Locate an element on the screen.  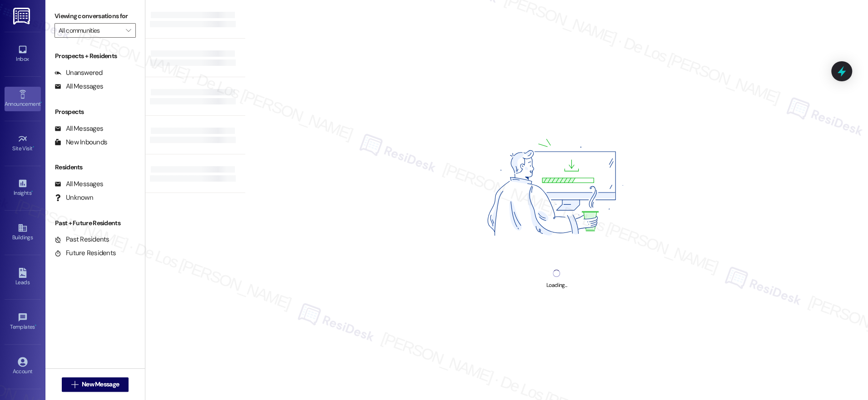
input: All communities is located at coordinates (90, 30).